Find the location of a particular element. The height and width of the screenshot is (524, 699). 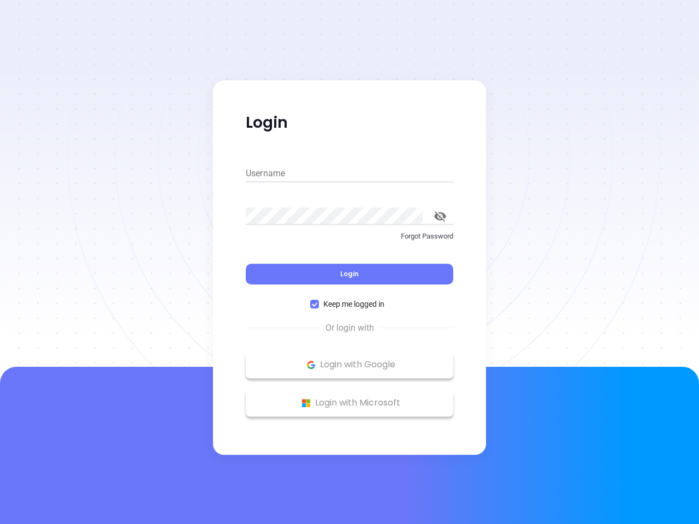

button: Microsoft Logo Login with Microsoft is located at coordinates (350, 403).